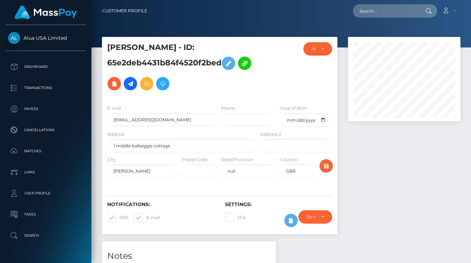  I want to click on input: Search..., so click(386, 11).